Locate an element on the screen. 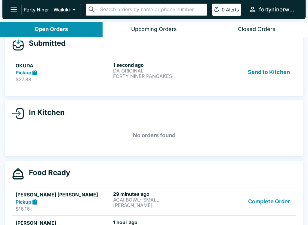  p: FORTY NINER PANCAKES is located at coordinates (161, 76).